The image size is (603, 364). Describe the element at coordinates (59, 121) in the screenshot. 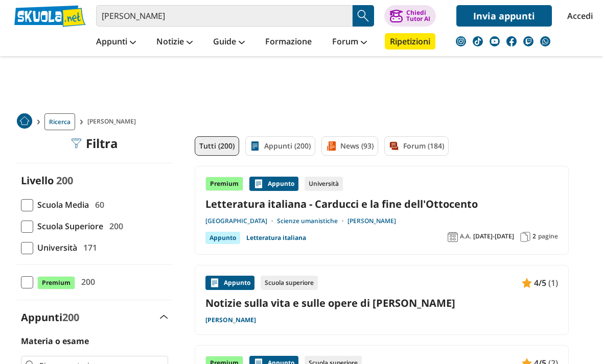

I see `span: Ricerca` at that location.